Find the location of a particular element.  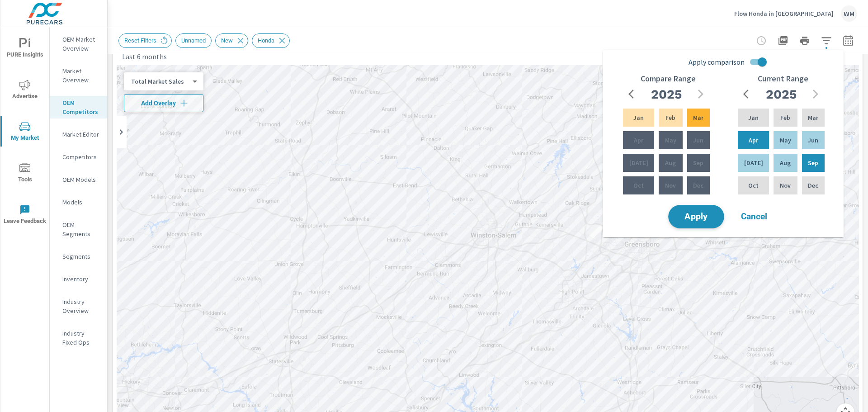

div: Total Market Sales is located at coordinates (160, 81).